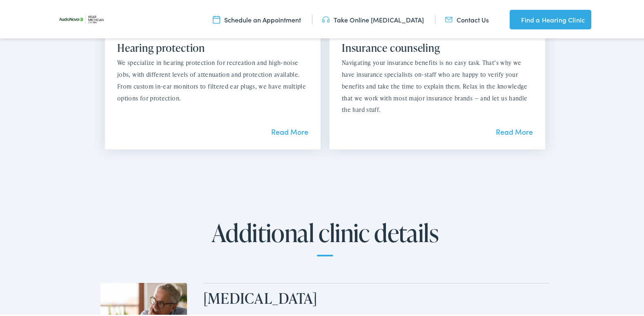 The height and width of the screenshot is (316, 644). What do you see at coordinates (467, 18) in the screenshot?
I see `a: Contact Us` at bounding box center [467, 18].